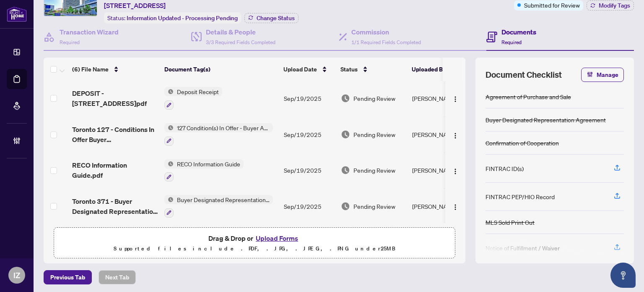  What do you see at coordinates (386, 42) in the screenshot?
I see `span: 1/1 Required Fields Completed` at bounding box center [386, 42].